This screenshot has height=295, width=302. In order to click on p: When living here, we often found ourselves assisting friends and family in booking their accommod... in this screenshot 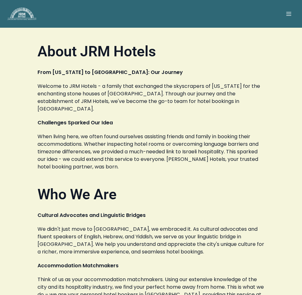, I will do `click(151, 152)`.